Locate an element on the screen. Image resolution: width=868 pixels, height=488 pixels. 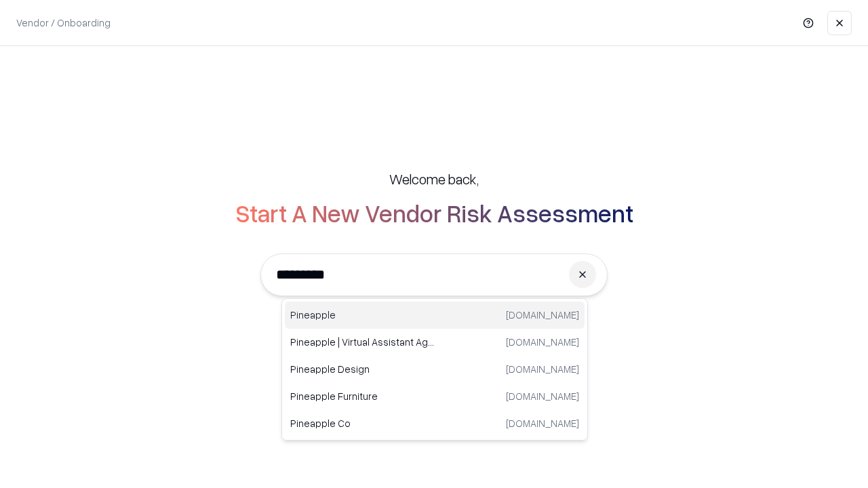
div: Suggestions is located at coordinates (434, 369).